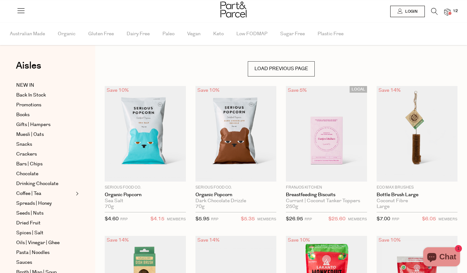 This screenshot has width=467, height=273. What do you see at coordinates (29, 105) in the screenshot?
I see `span: Promotions` at bounding box center [29, 105].